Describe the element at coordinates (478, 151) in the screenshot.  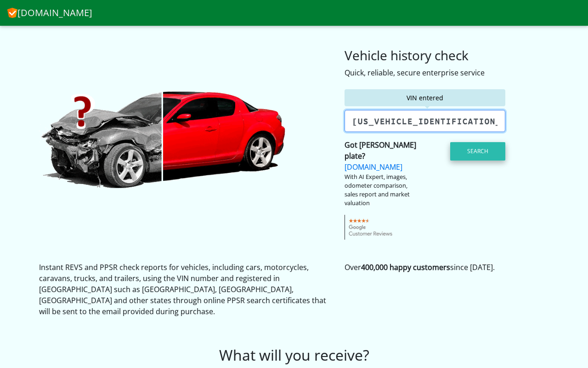
I see `button: Search` at that location.